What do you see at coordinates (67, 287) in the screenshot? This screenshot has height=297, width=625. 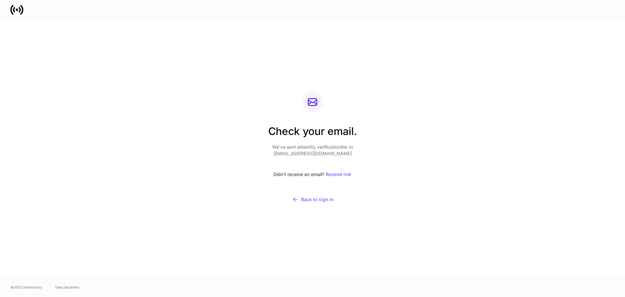 I see `a: Data Disclaimer` at bounding box center [67, 287].